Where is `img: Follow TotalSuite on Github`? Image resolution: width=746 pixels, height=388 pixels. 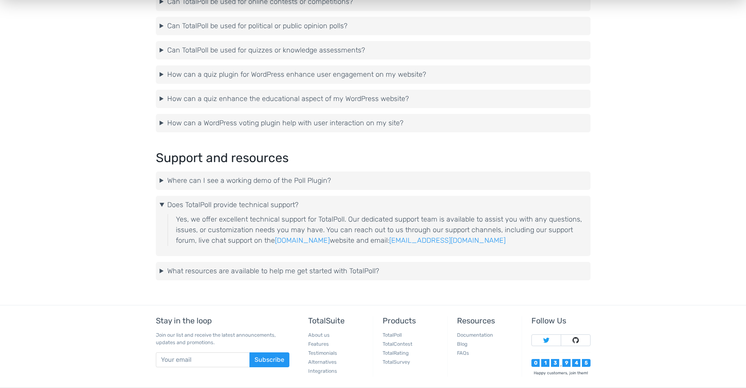 img: Follow TotalSuite on Github is located at coordinates (576, 340).